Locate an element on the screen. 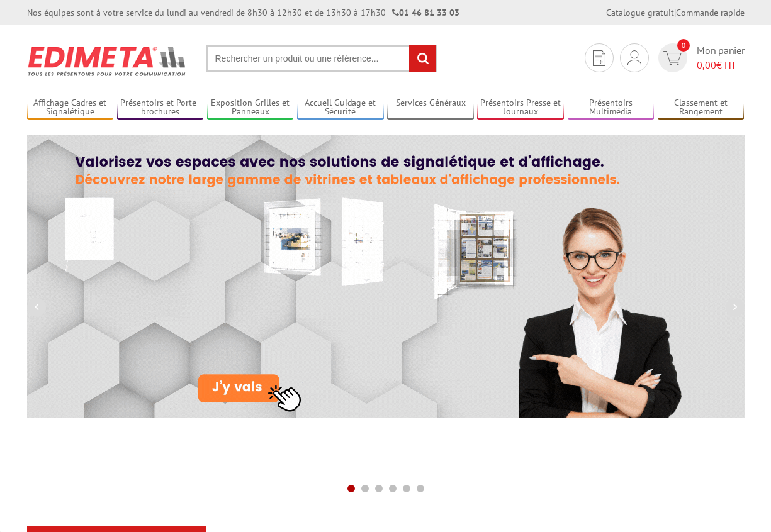 This screenshot has height=532, width=771. a: Classement et Rangement is located at coordinates (701, 107).